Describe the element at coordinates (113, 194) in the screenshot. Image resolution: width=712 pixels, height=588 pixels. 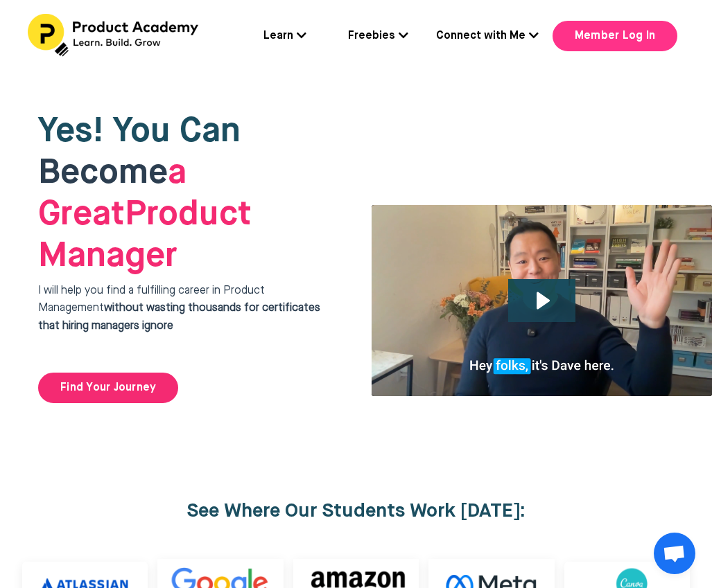
I see `strong: a Great` at that location.